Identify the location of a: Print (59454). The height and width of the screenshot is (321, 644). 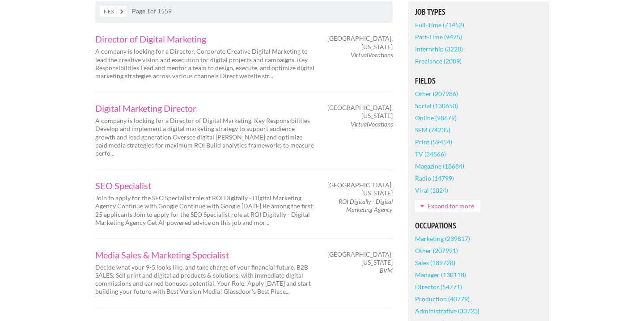
(434, 142).